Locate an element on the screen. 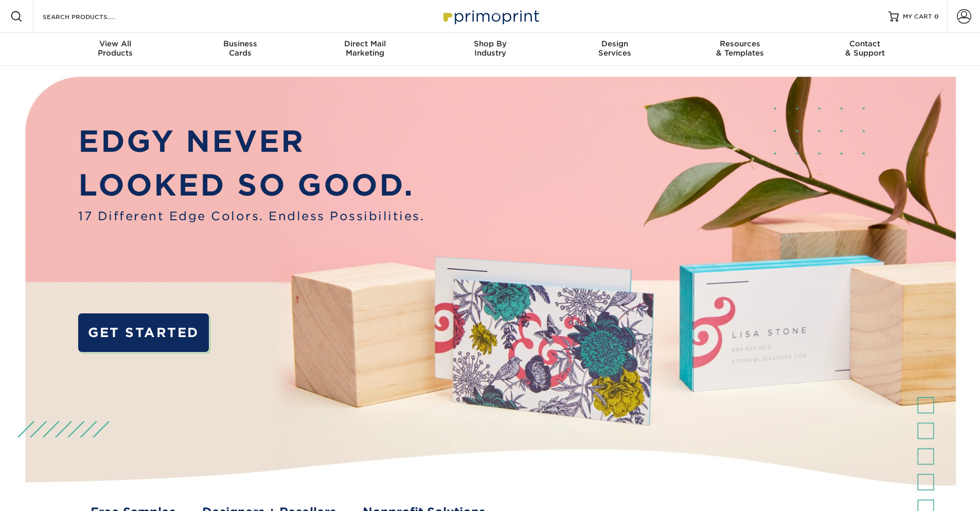  div: Products is located at coordinates (116, 48).